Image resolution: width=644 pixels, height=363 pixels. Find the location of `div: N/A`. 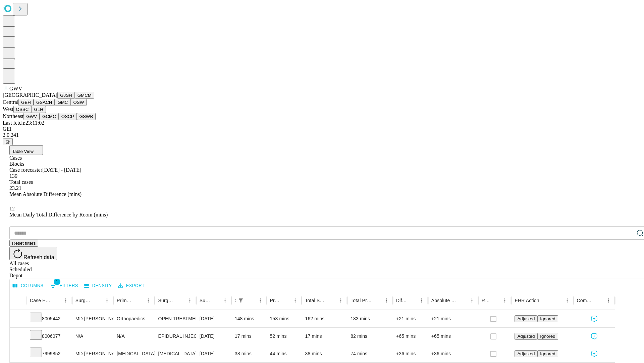

div: N/A is located at coordinates (93, 336).